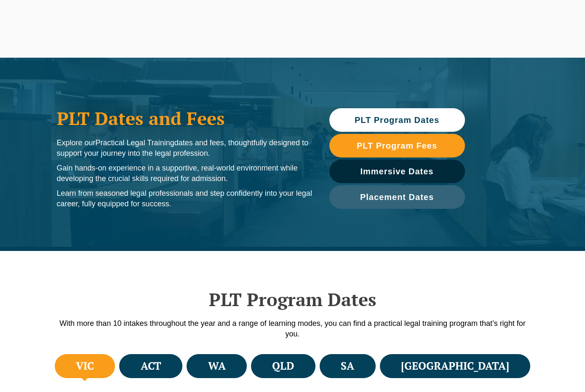 The image size is (585, 392). What do you see at coordinates (84, 366) in the screenshot?
I see `h4: VIC` at bounding box center [84, 366].